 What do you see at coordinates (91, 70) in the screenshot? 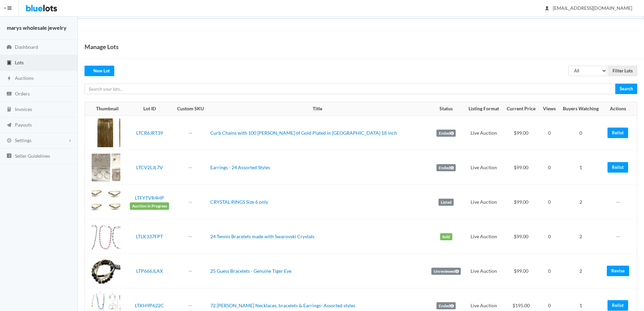
I see `ion-icon: create` at bounding box center [91, 70].